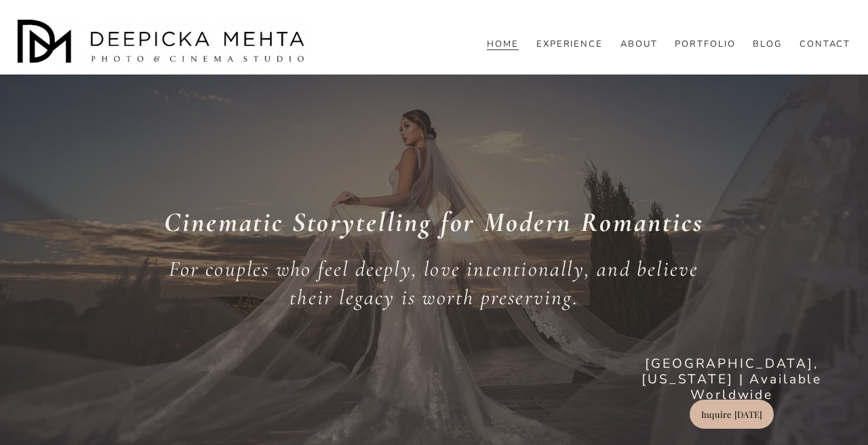 This screenshot has height=445, width=868. What do you see at coordinates (825, 45) in the screenshot?
I see `a: CONTACT` at bounding box center [825, 45].